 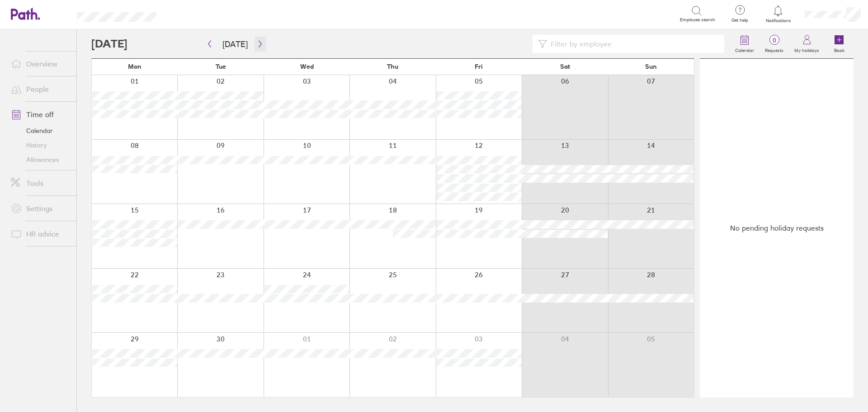 What do you see at coordinates (565, 67) in the screenshot?
I see `span: Sat` at bounding box center [565, 67].